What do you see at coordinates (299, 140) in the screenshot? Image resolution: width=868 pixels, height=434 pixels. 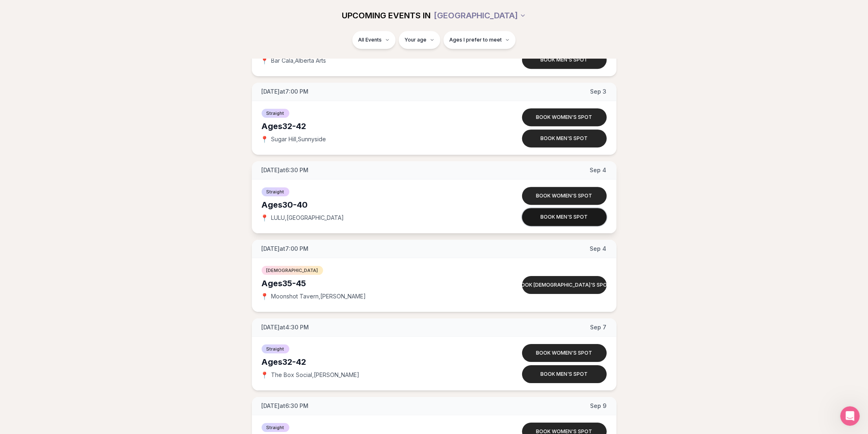 I see `span: Sugar Hill , Sunnyside` at bounding box center [299, 140].